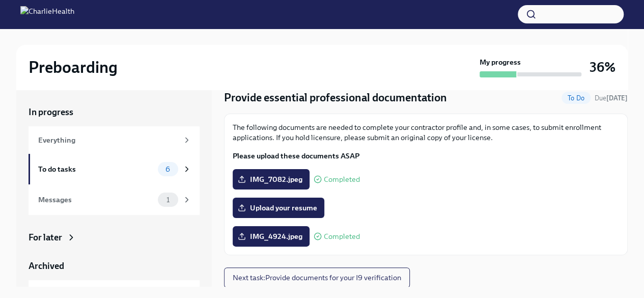 The image size is (644, 298). I want to click on button: Next task:Provide documents for your I9 verification, so click(317, 278).